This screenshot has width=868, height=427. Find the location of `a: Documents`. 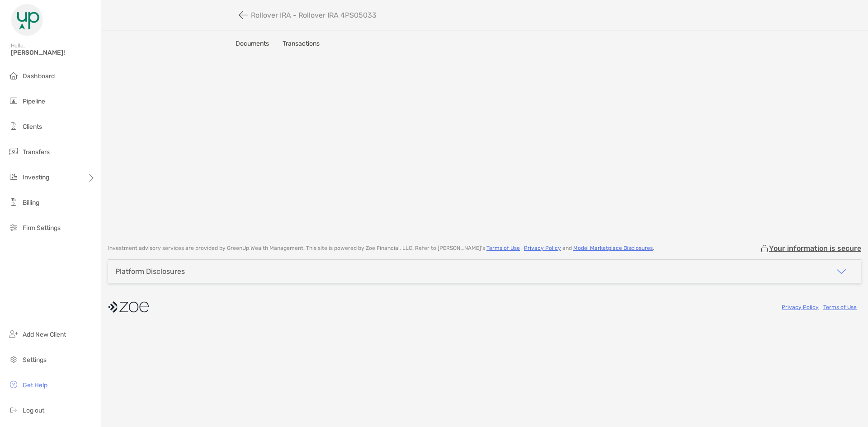

a: Documents is located at coordinates (252, 44).